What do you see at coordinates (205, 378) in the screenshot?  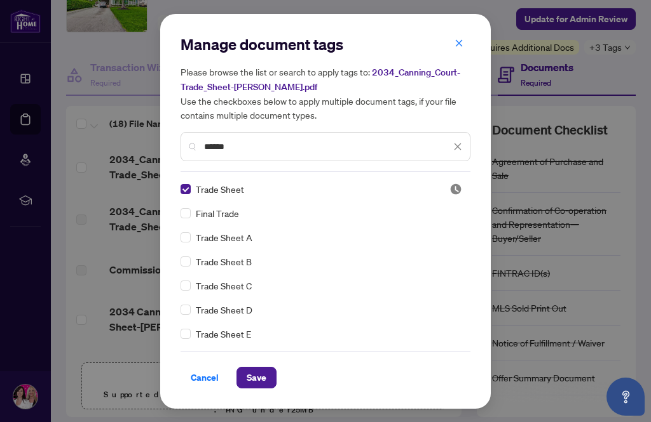 I see `button: Cancel` at bounding box center [205, 378].